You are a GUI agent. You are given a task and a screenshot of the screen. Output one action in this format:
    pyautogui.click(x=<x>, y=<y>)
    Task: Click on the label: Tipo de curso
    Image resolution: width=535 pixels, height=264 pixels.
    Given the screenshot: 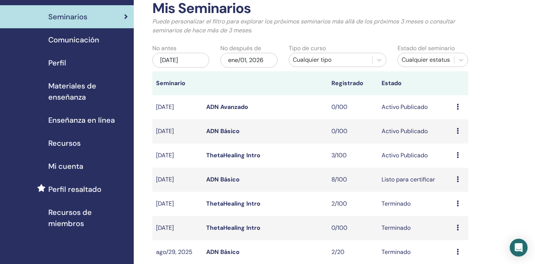 What is the action you would take?
    pyautogui.click(x=308, y=48)
    